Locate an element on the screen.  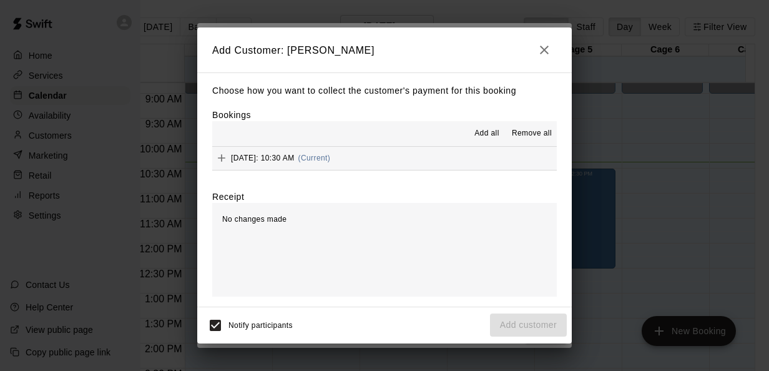
span: Add all is located at coordinates (487, 134).